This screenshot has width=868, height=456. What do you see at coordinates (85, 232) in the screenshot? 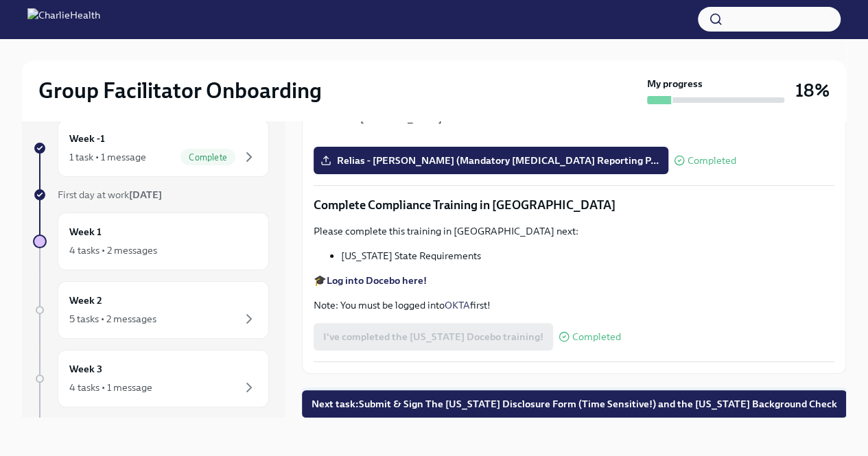
I see `h6: Week 1` at bounding box center [85, 232].